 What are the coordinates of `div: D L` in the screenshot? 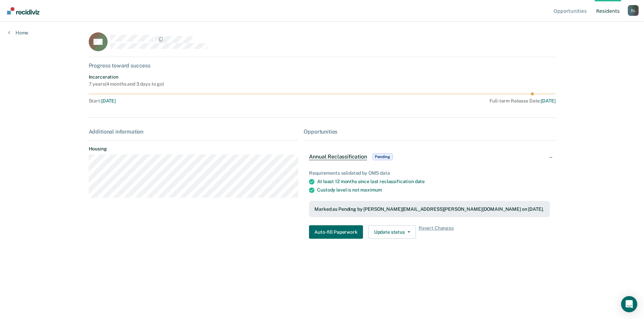 It's located at (633, 11).